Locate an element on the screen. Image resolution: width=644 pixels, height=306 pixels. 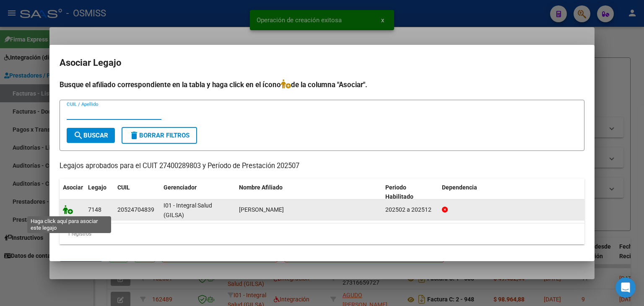
datatable-header-cell: Nombre Afiliado is located at coordinates (309, 192).